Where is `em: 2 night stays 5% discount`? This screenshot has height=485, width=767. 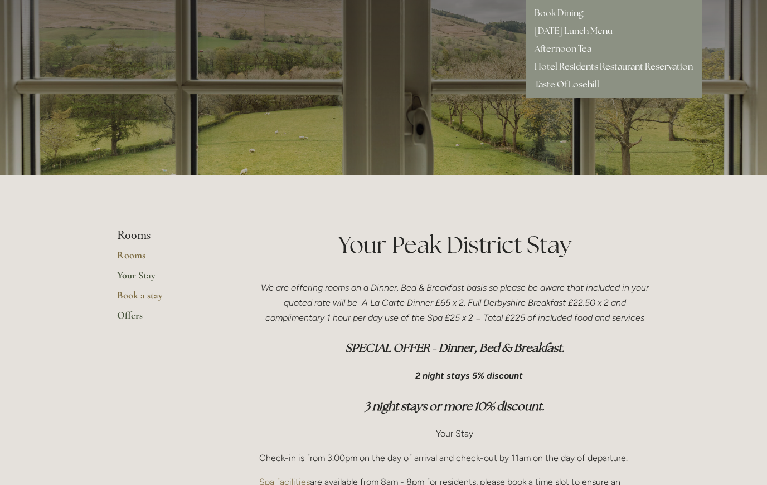
em: 2 night stays 5% discount is located at coordinates (469, 376).